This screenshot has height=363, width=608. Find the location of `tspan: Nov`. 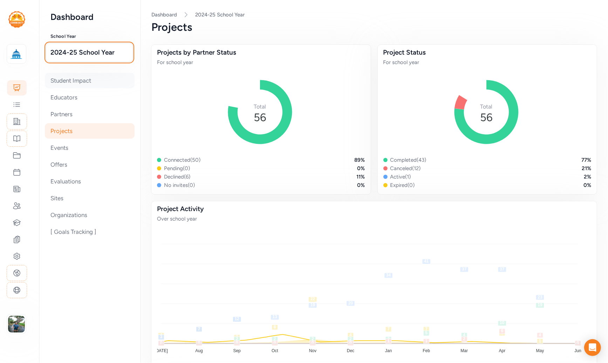

tspan: Nov is located at coordinates (312, 351).